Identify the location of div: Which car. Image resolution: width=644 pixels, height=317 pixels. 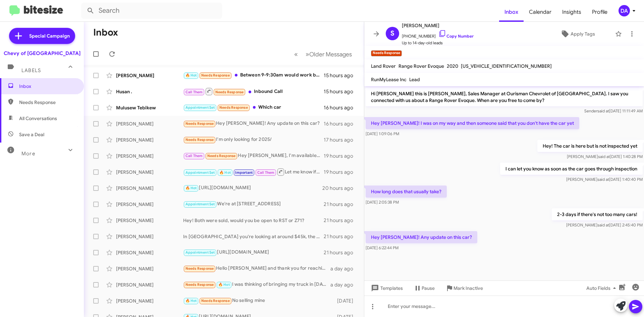
(253, 107).